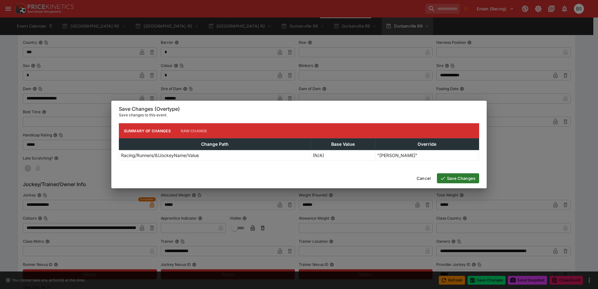  What do you see at coordinates (343, 155) in the screenshot?
I see `td: (N/A)` at bounding box center [343, 155].